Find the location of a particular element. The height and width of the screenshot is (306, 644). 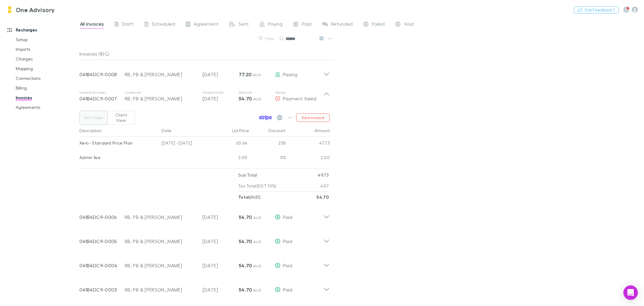

div: 47.73 is located at coordinates (308, 144).